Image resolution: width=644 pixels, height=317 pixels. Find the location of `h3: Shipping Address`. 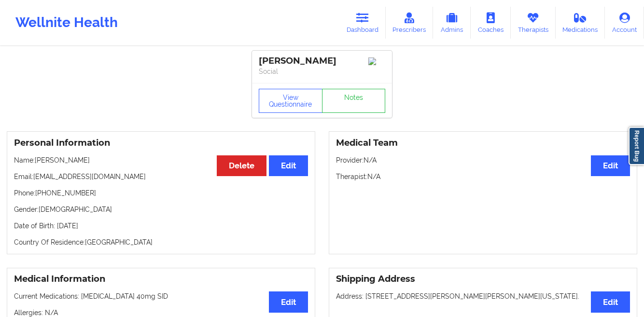

h3: Shipping Address is located at coordinates (483, 279).